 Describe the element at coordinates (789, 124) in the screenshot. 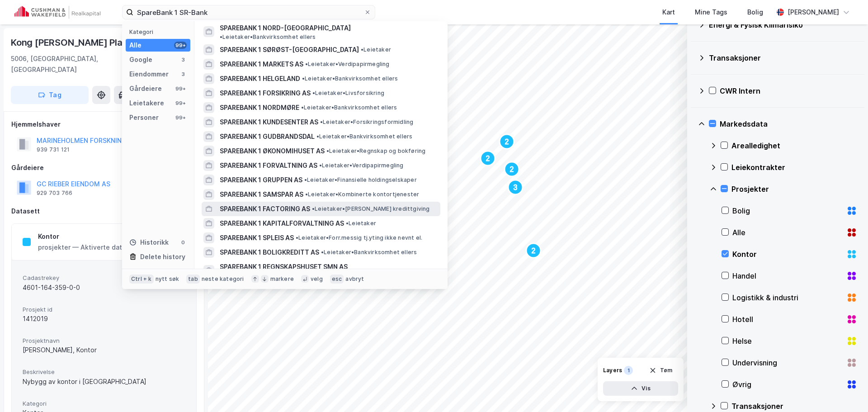

I see `div: Markedsdata` at that location.